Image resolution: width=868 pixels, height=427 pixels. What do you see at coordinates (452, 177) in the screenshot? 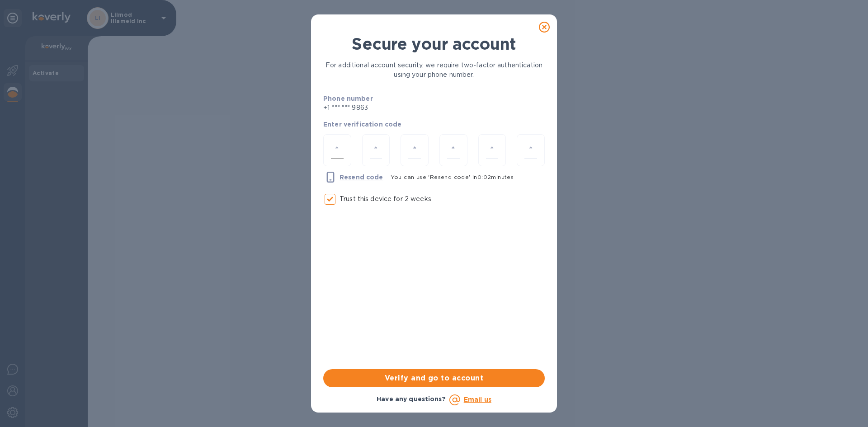
I see `span: You can use 'Resend code' in 0 : 02 minutes` at bounding box center [452, 177].